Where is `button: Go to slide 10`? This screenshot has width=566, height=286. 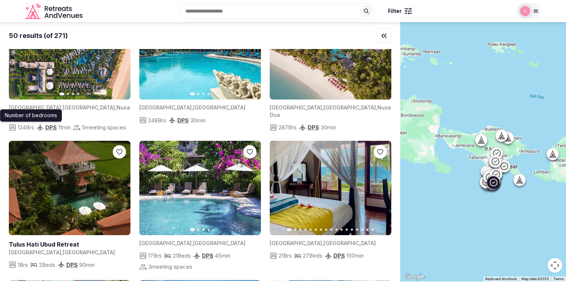
button: Go to slide 10 is located at coordinates (337, 230).